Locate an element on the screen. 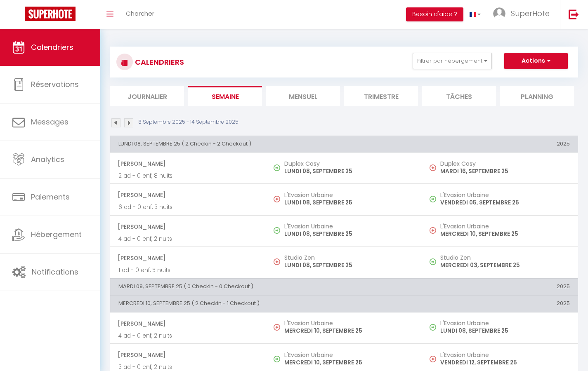 This screenshot has width=588, height=371. span: Calendriers is located at coordinates (52, 47).